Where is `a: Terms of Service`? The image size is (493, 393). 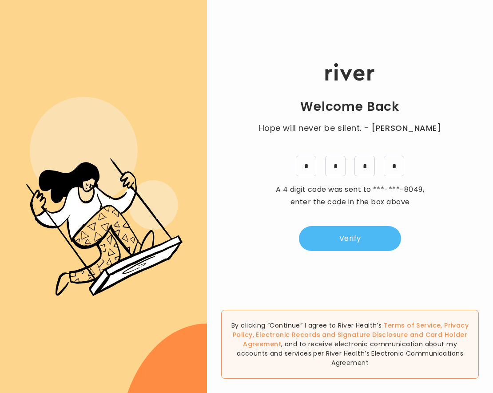 a: Terms of Service is located at coordinates (413, 325).